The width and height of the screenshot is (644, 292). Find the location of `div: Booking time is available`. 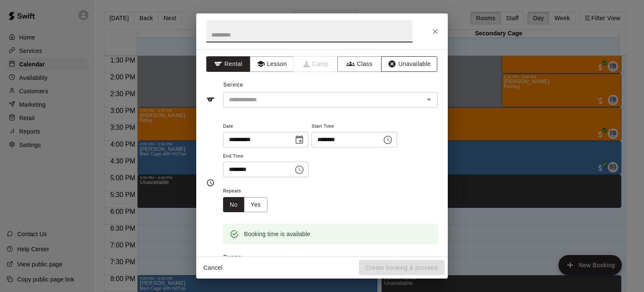

div: Booking time is available is located at coordinates (277, 234).